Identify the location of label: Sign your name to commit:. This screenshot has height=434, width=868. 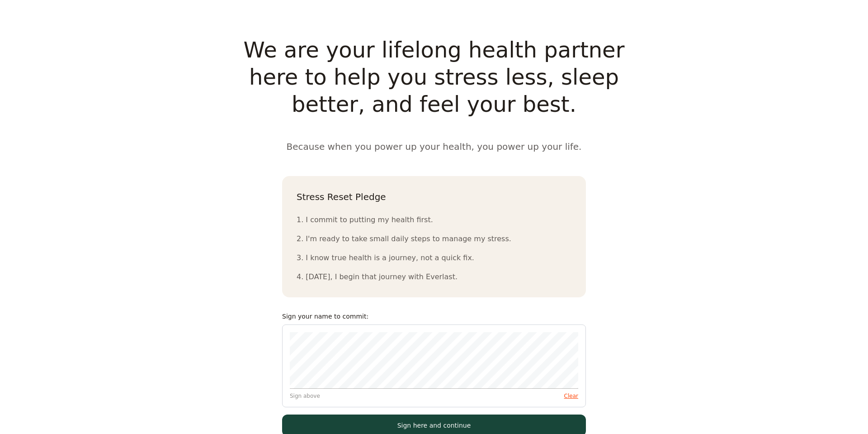
(434, 316).